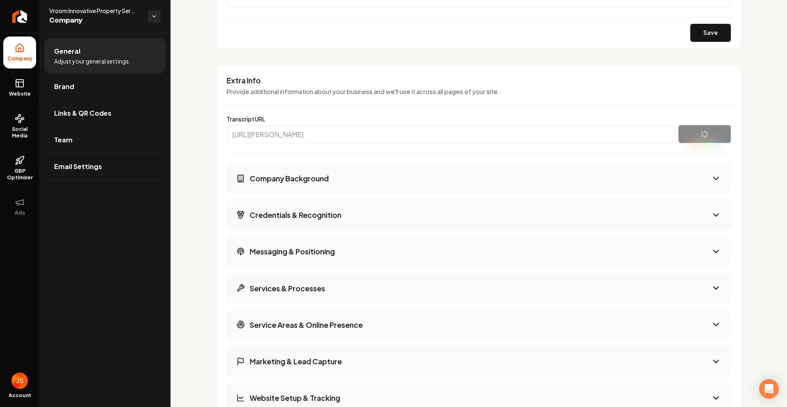 This screenshot has width=787, height=407. Describe the element at coordinates (711, 33) in the screenshot. I see `button: Save` at that location.